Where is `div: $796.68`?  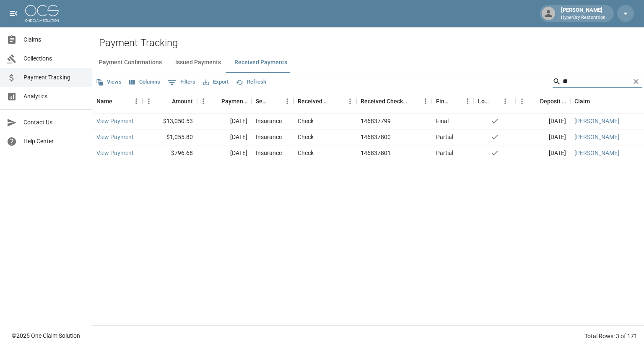 div: $796.68 is located at coordinates (170, 153).